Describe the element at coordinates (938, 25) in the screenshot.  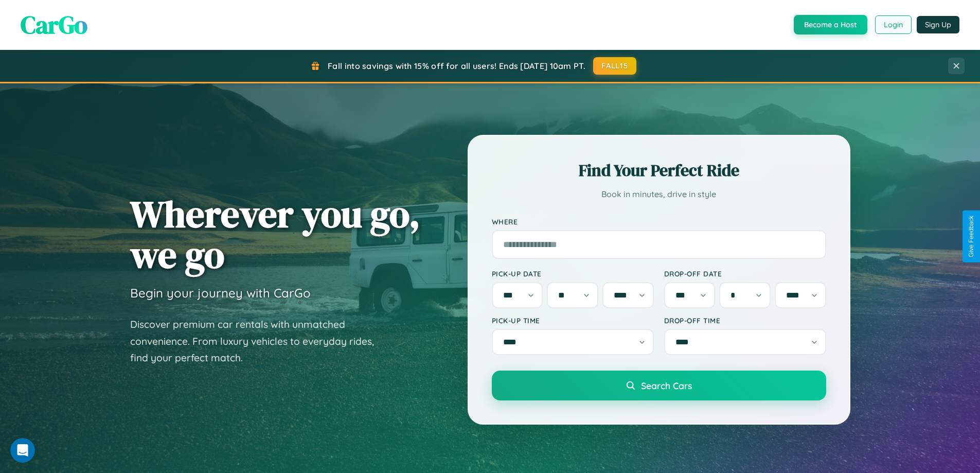
I see `button: Sign Up` at that location.